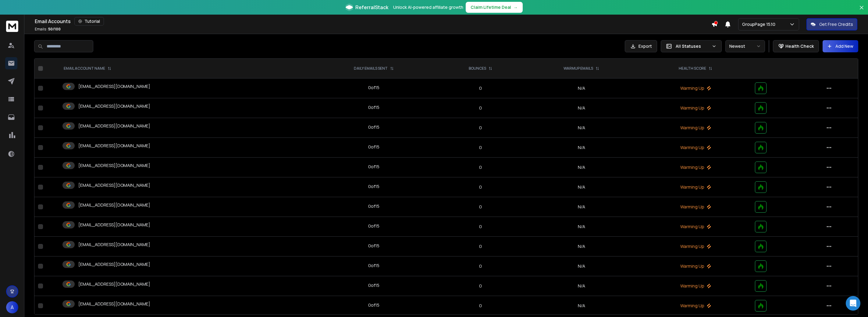 The height and width of the screenshot is (317, 868). I want to click on p: Emails :, so click(47, 29).